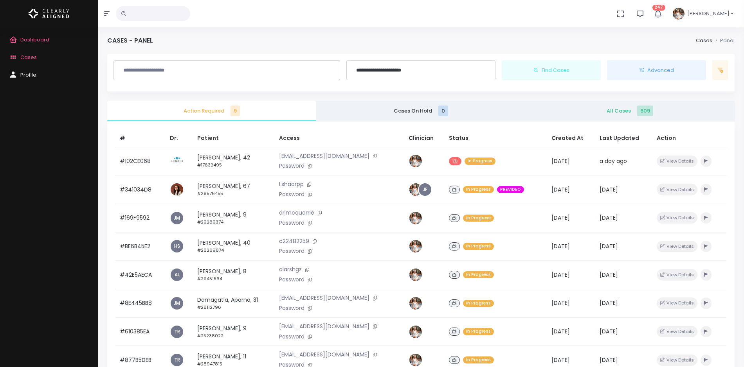  I want to click on span: HS, so click(177, 246).